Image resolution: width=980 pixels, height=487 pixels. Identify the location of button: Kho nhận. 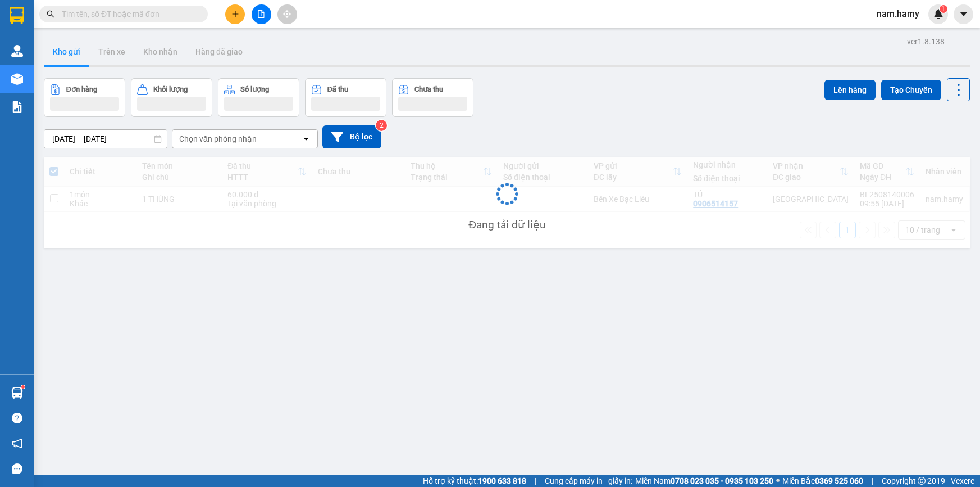
(160, 52).